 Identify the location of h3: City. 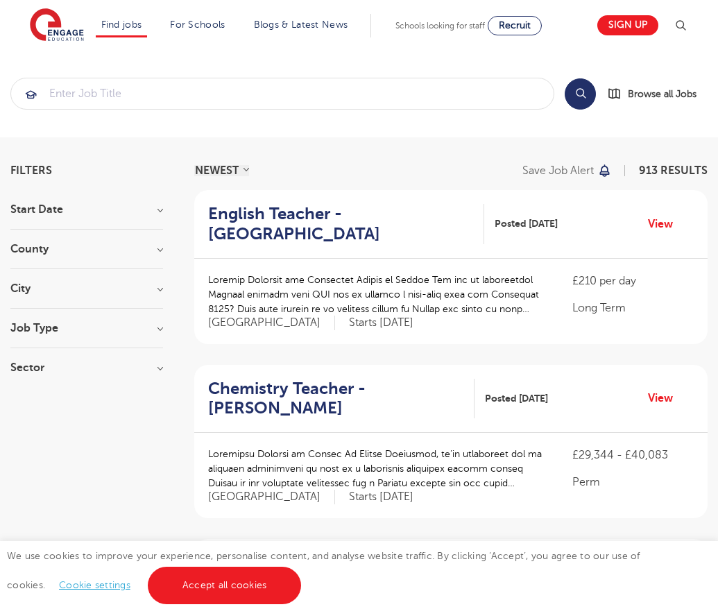
(87, 289).